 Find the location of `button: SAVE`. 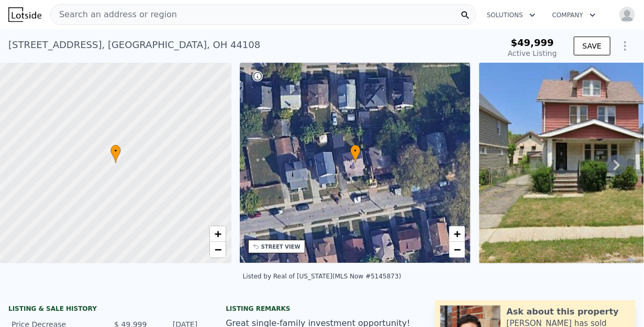

button: SAVE is located at coordinates (593, 46).